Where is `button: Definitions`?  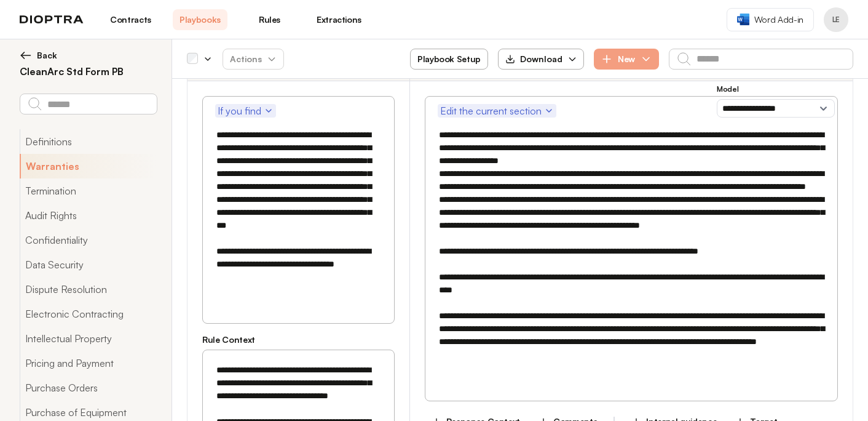 button: Definitions is located at coordinates (88, 142).